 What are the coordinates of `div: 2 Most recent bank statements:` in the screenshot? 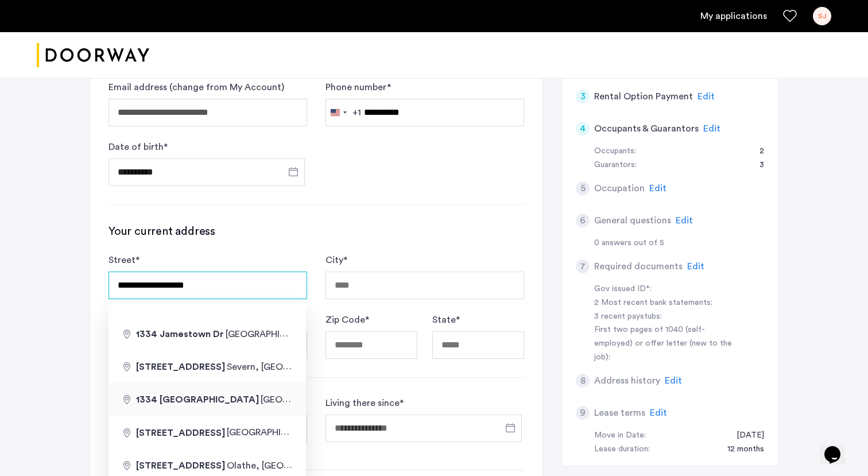 It's located at (667, 303).